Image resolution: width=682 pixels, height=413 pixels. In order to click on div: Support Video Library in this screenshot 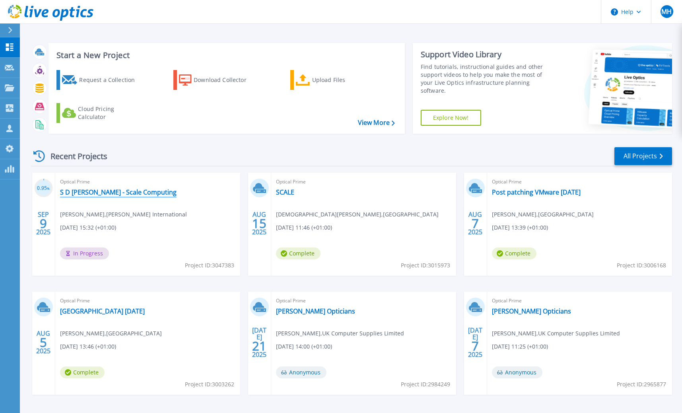, I will do `click(486, 54)`.